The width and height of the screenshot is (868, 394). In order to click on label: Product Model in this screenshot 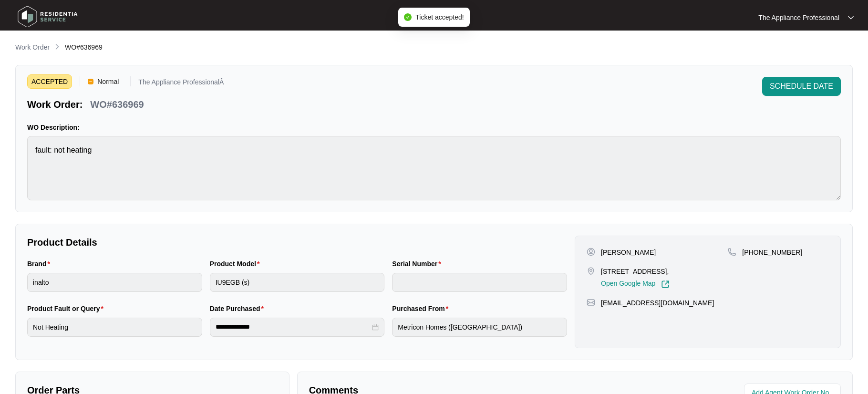, I will do `click(237, 264)`.